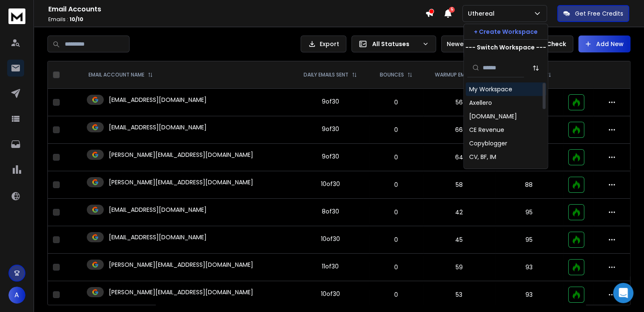 This screenshot has height=312, width=644. I want to click on td: 58, so click(459, 185).